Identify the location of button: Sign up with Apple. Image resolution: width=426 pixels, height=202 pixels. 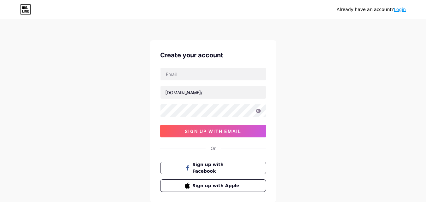
(213, 186).